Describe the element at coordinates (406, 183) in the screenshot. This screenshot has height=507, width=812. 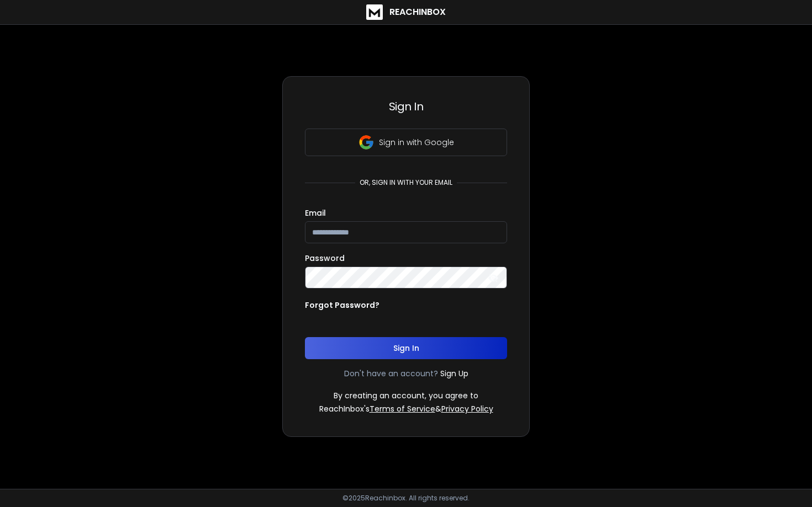
I see `p: or, sign in with your email` at that location.